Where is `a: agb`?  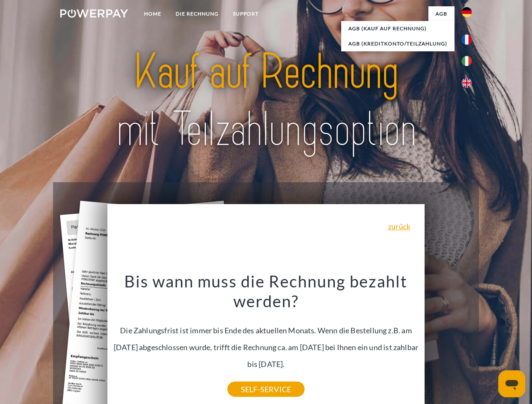 a: agb is located at coordinates (442, 14).